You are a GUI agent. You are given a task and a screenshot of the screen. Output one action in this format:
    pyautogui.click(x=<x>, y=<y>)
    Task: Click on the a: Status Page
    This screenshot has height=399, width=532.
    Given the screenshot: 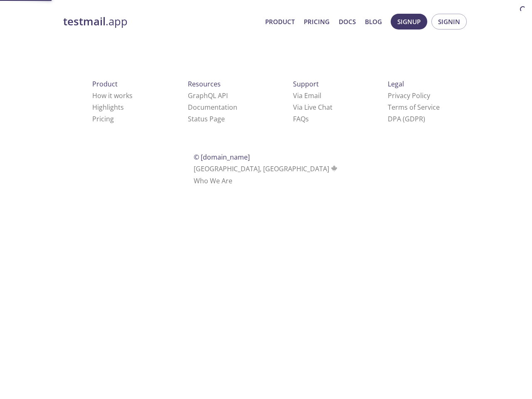 What is the action you would take?
    pyautogui.click(x=206, y=119)
    